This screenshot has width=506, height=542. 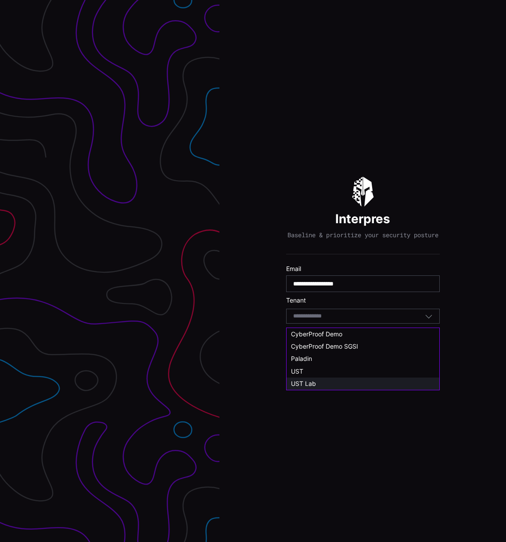 What do you see at coordinates (429, 316) in the screenshot?
I see `button: Toggle options menu` at bounding box center [429, 316].